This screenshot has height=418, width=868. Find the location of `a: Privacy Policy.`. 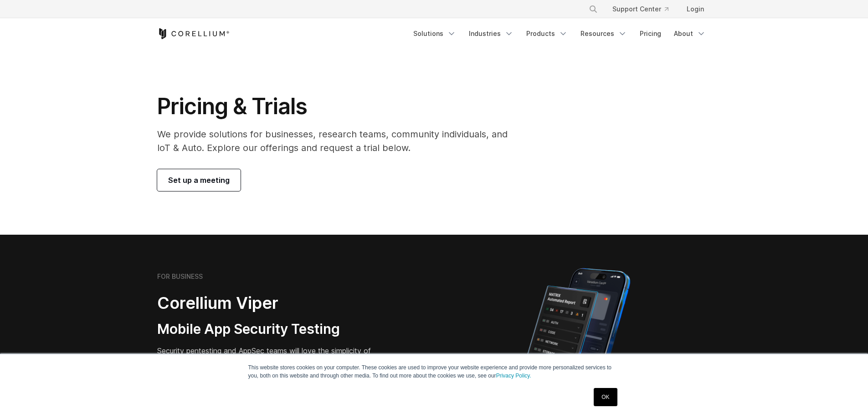

a: Privacy Policy. is located at coordinates (513, 376).